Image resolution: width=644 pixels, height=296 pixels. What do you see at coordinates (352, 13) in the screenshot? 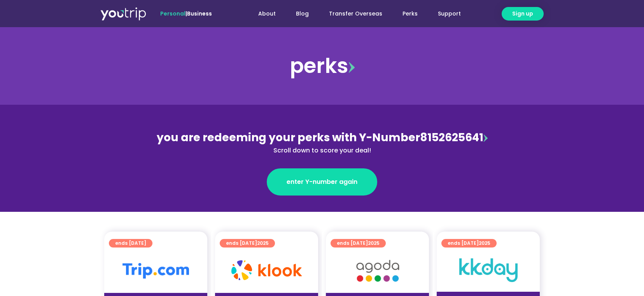
I see `nav: Menu` at bounding box center [352, 13].